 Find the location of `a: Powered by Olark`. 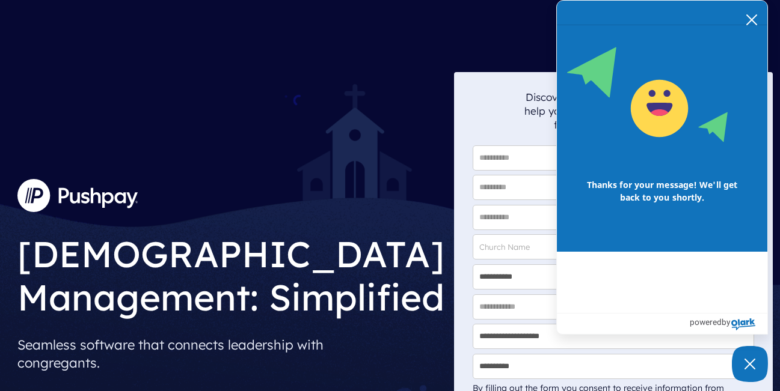

a: Powered by Olark is located at coordinates (728, 324).